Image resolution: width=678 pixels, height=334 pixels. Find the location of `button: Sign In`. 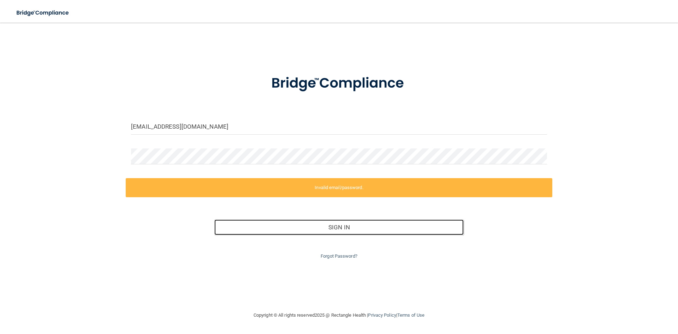

button: Sign In is located at coordinates (339, 227).